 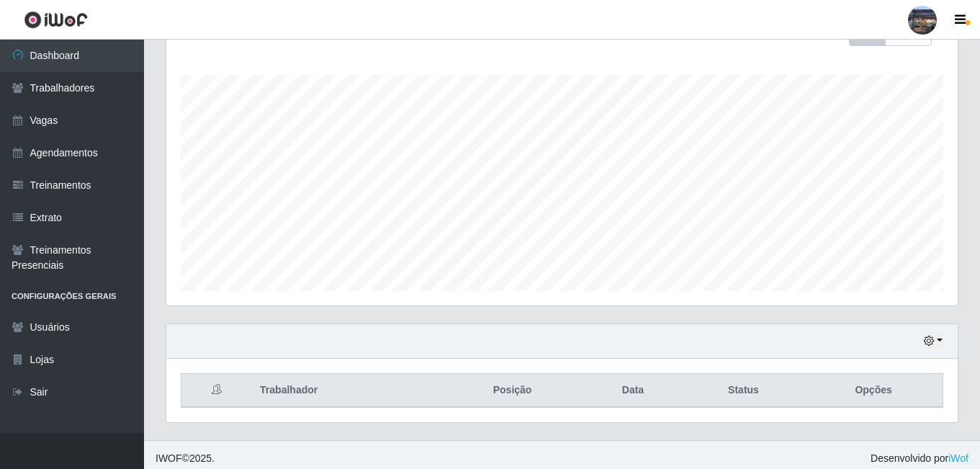 I want to click on a: iWof, so click(x=959, y=458).